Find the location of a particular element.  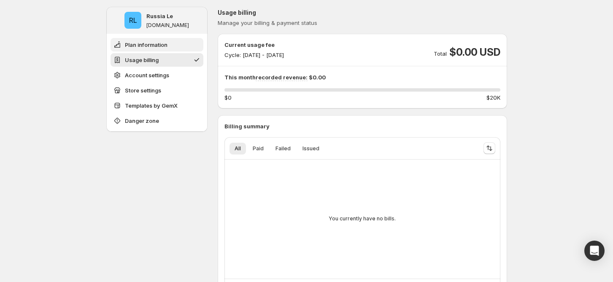

span: Manage your billing & payment status is located at coordinates (267, 23).